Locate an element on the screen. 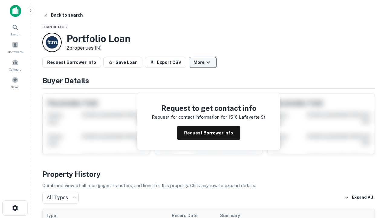 The image size is (387, 218). div: Chat Widget is located at coordinates (372, 184).